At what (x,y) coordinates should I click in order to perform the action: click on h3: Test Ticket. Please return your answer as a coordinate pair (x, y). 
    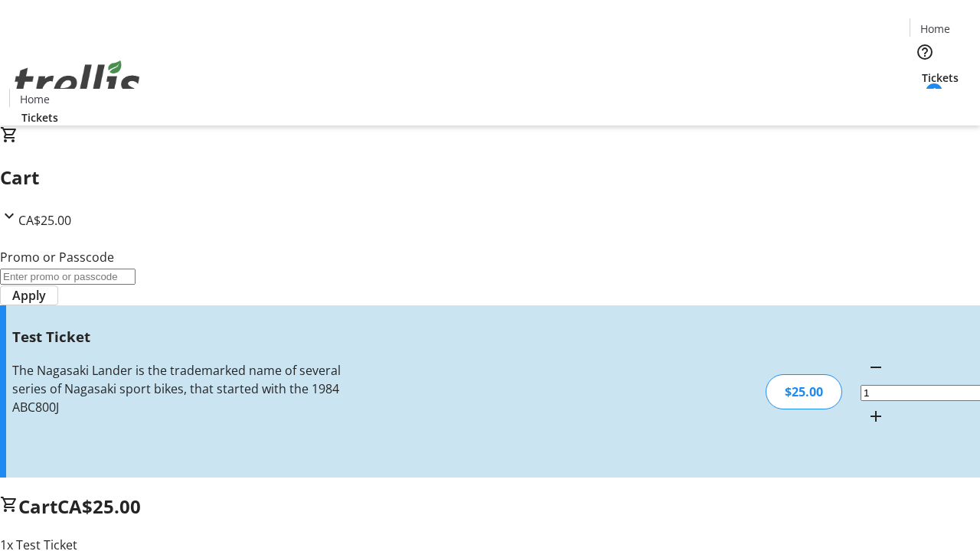
    Looking at the image, I should click on (179, 337).